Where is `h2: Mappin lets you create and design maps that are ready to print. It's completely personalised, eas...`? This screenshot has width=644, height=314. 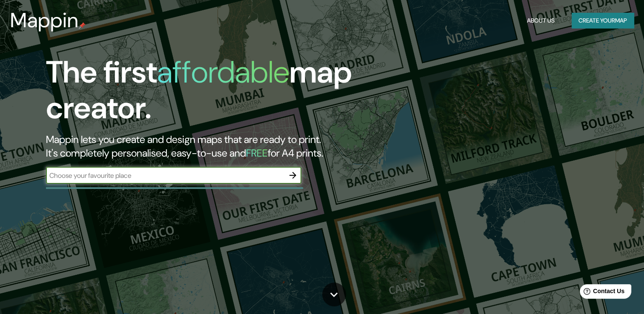 h2: Mappin lets you create and design maps that are ready to print. It's completely personalised, eas... is located at coordinates (207, 147).